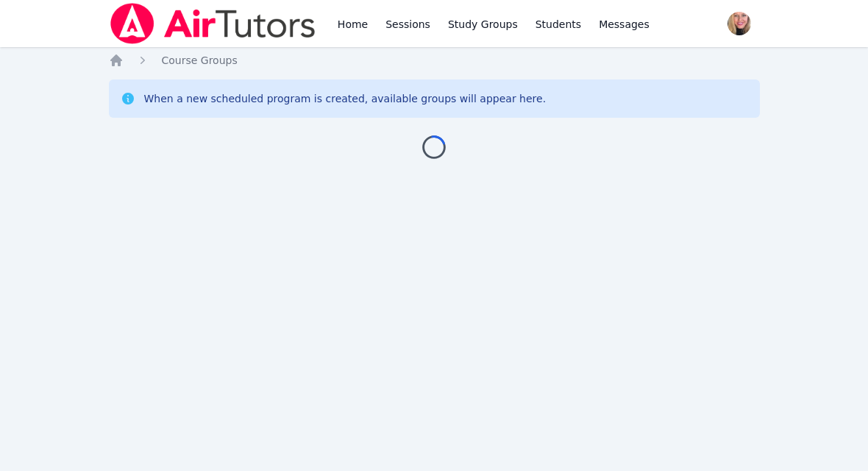 The image size is (868, 471). I want to click on span: Messages, so click(624, 24).